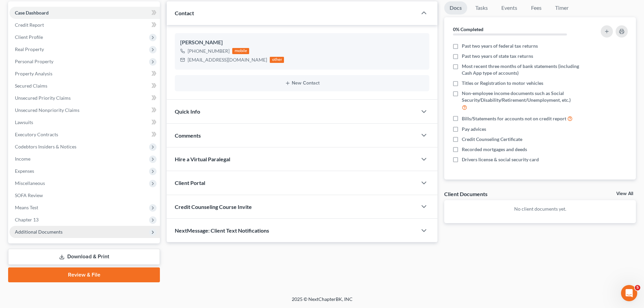 This screenshot has width=644, height=308. What do you see at coordinates (501, 160) in the screenshot?
I see `span: Drivers license & social security card` at bounding box center [501, 160].